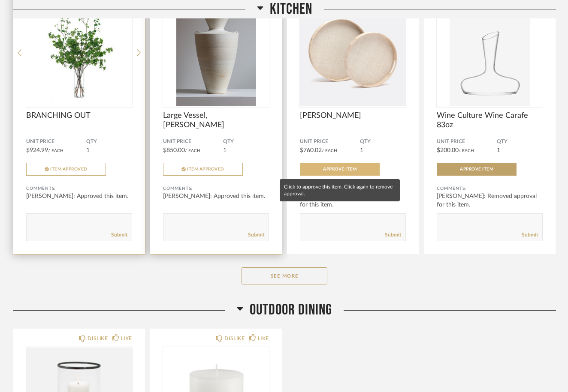 The image size is (568, 392). Describe the element at coordinates (291, 310) in the screenshot. I see `span: Outdoor Dining` at that location.